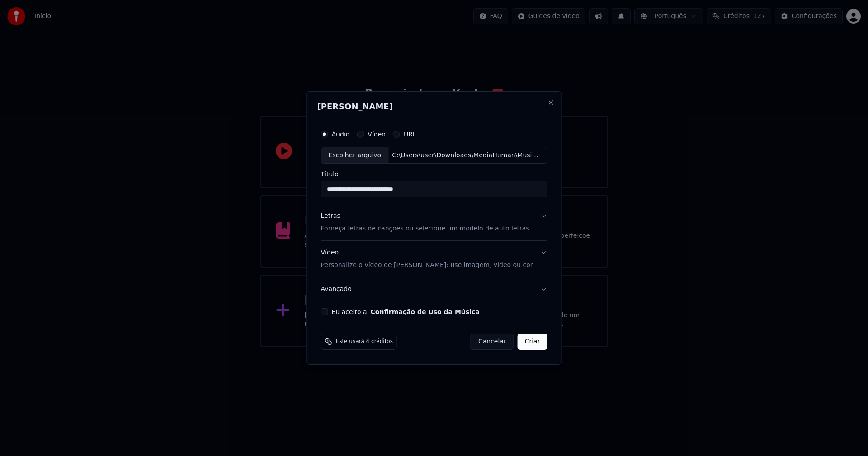  What do you see at coordinates (354, 155) in the screenshot?
I see `div: Escolher arquivo` at bounding box center [354, 155].